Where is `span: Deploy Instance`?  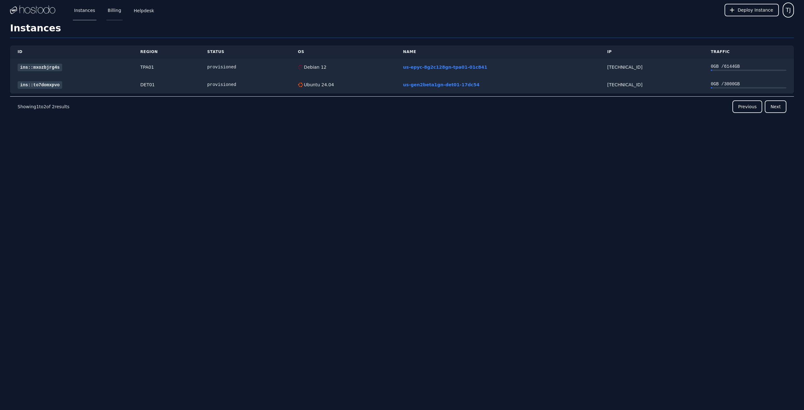 span: Deploy Instance is located at coordinates (755, 10).